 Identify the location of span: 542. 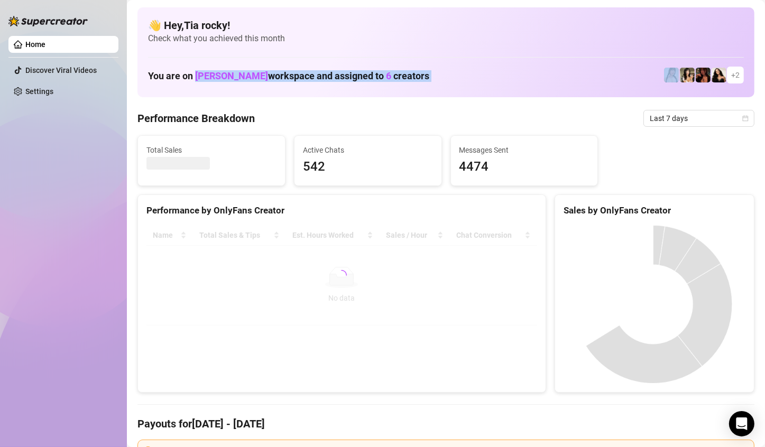
(368, 167).